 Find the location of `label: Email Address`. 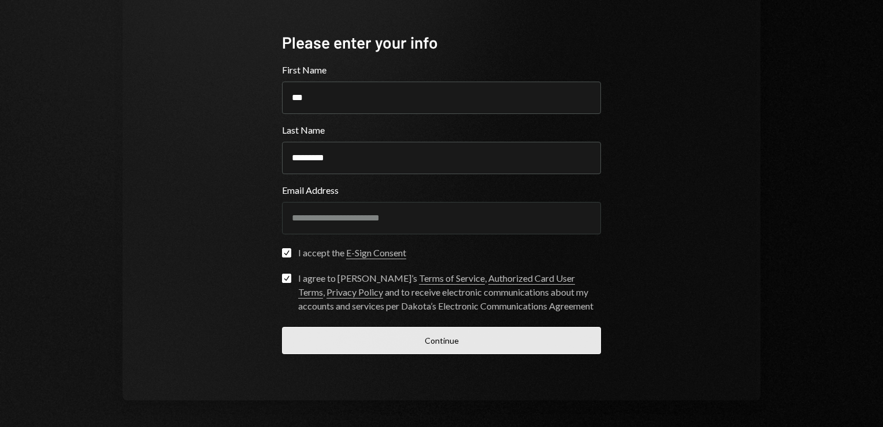

label: Email Address is located at coordinates (442, 190).